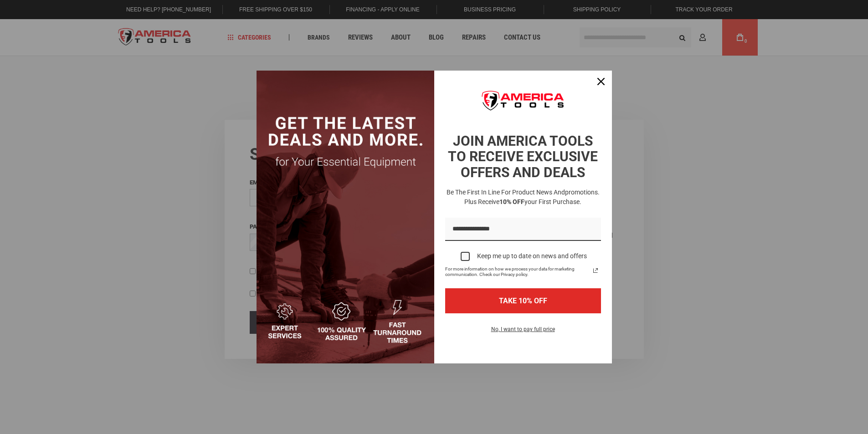  I want to click on strong: 10% OFF, so click(512, 202).